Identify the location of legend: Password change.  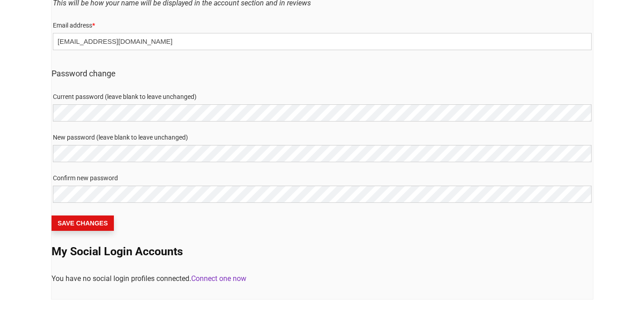
(84, 73).